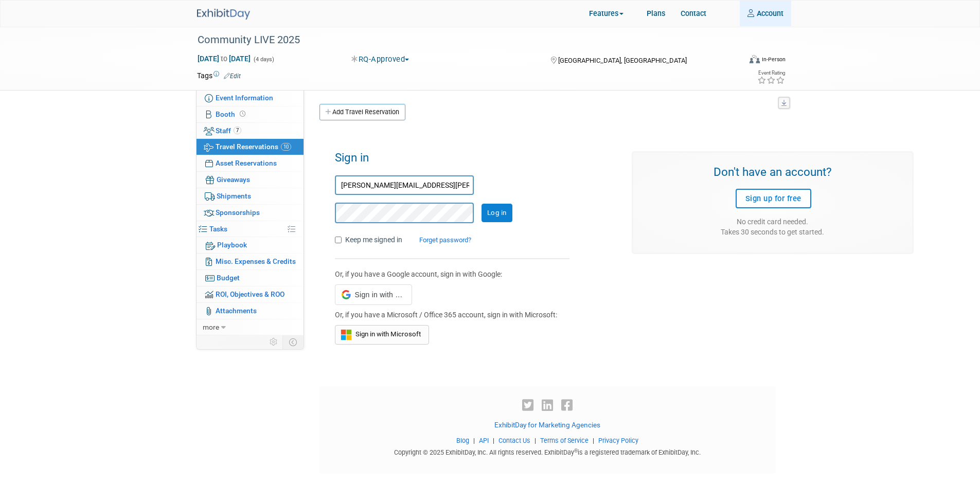 This screenshot has height=486, width=980. Describe the element at coordinates (765, 14) in the screenshot. I see `a: Account` at that location.